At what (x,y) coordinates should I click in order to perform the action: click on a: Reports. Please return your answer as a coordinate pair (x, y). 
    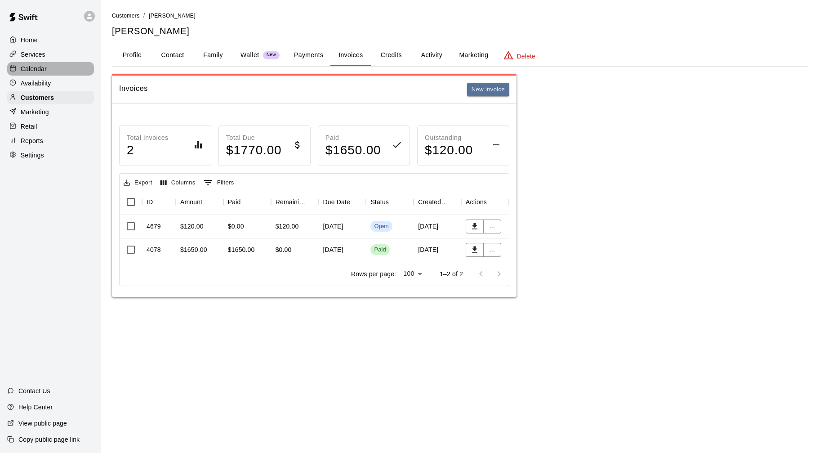
    Looking at the image, I should click on (50, 141).